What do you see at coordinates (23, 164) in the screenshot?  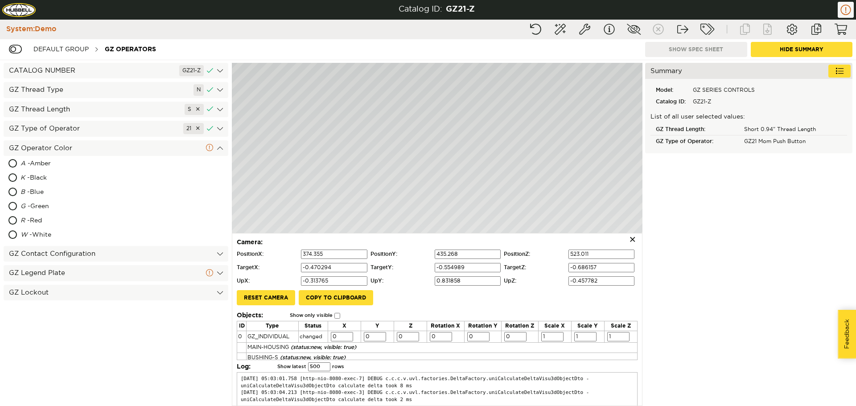 I see `span: A` at bounding box center [23, 164].